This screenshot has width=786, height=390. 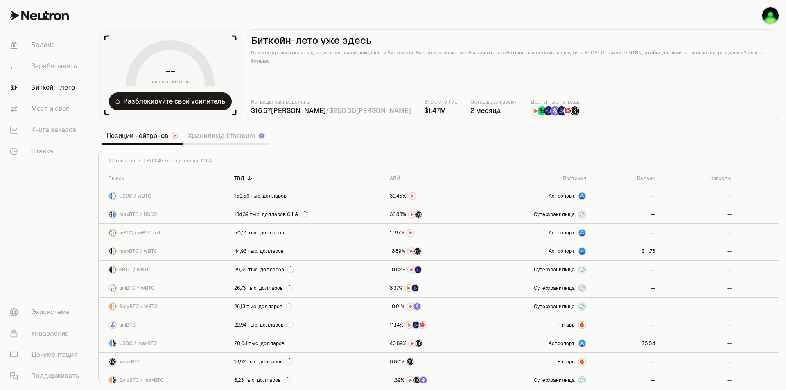 What do you see at coordinates (307, 252) in the screenshot?
I see `a: 44,96 тыс. долларов` at bounding box center [307, 252].